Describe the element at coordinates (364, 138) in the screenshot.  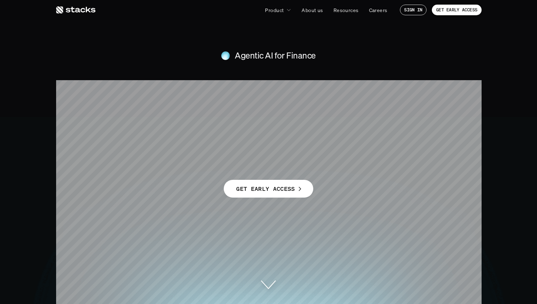
I see `span: v` at that location.